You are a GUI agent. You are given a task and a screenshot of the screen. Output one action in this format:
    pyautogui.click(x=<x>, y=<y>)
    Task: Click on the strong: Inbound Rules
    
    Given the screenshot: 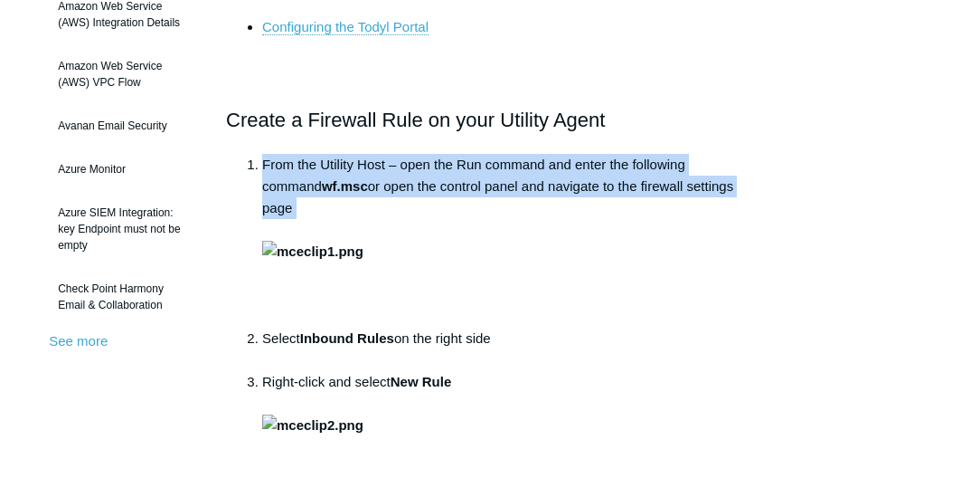 What is the action you would take?
    pyautogui.click(x=348, y=337)
    